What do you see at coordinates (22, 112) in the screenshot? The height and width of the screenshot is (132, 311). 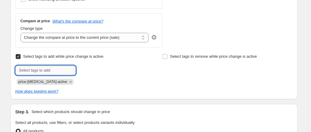 I see `h2: Step 3.` at bounding box center [22, 112].